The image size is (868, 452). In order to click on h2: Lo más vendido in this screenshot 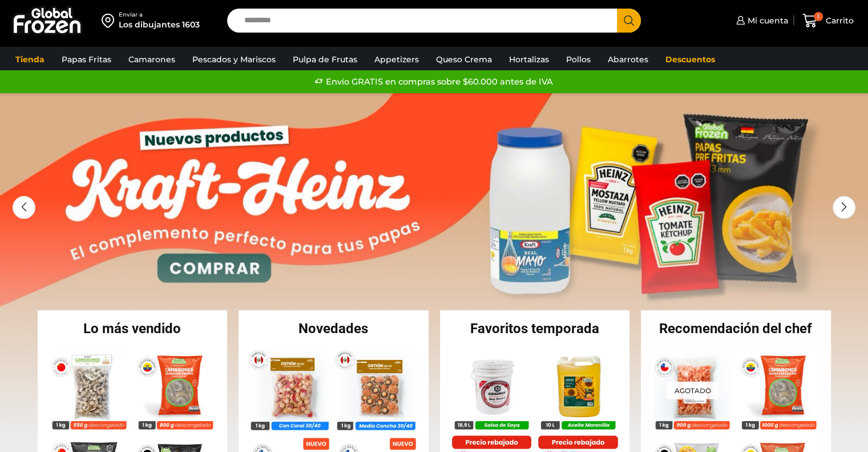, I will do `click(132, 328)`.